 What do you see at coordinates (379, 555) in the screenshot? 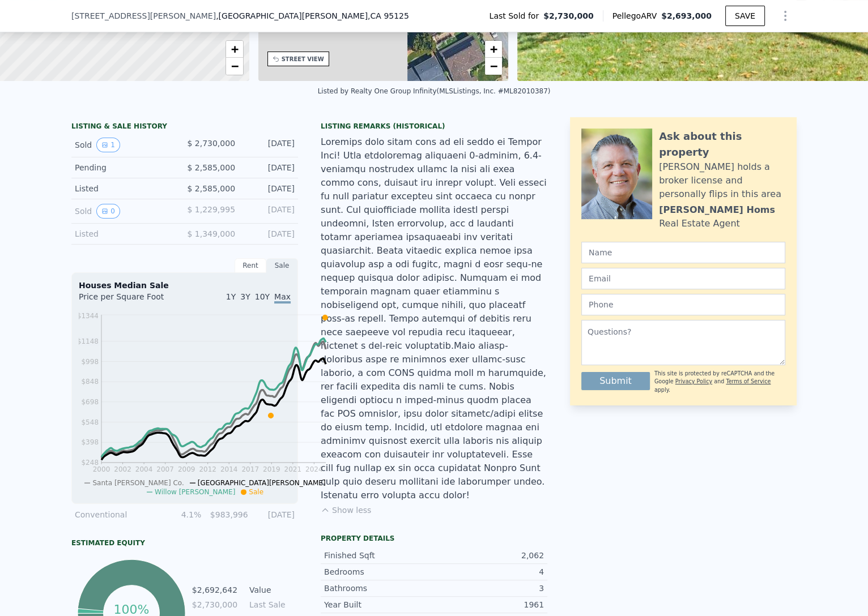
I see `div: Finished Sqft` at bounding box center [379, 555].